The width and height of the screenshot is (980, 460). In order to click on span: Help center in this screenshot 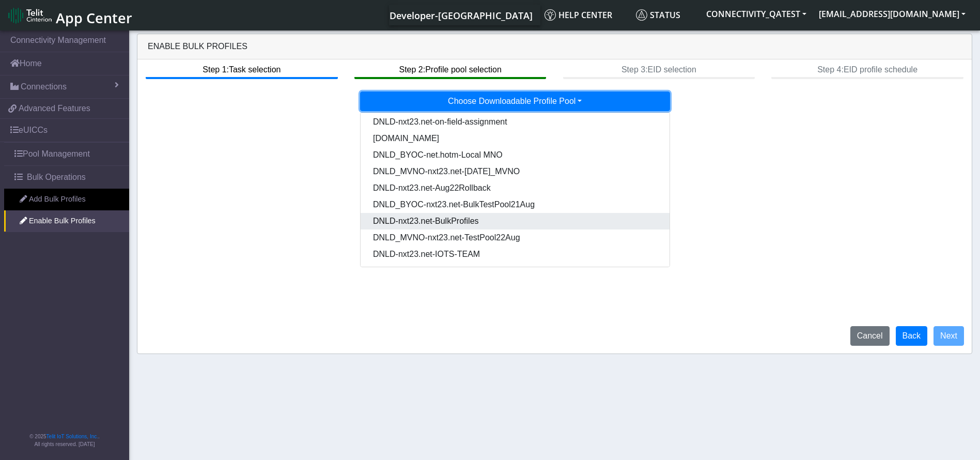, I will do `click(578, 15)`.